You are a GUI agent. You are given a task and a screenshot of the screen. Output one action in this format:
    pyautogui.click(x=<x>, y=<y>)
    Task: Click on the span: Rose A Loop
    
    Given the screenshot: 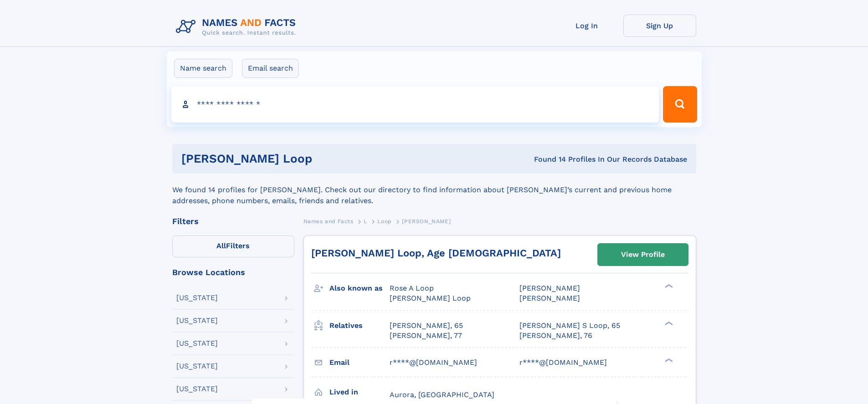 What is the action you would take?
    pyautogui.click(x=411, y=288)
    